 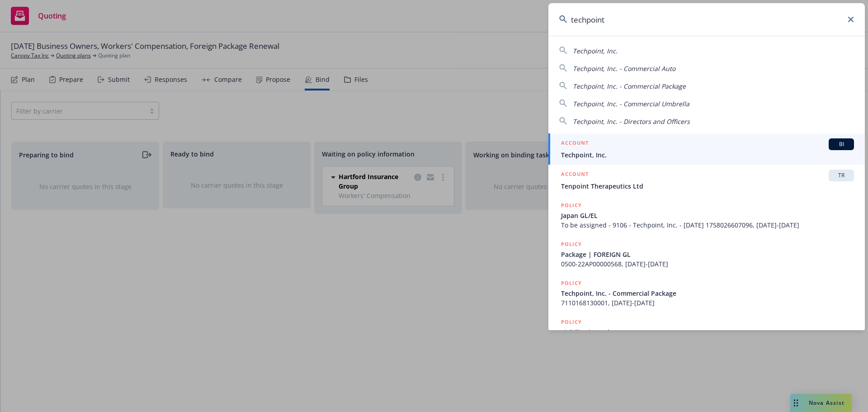 What do you see at coordinates (707, 332) in the screenshot?
I see `span: Liability | Local S Korea GL` at bounding box center [707, 332].